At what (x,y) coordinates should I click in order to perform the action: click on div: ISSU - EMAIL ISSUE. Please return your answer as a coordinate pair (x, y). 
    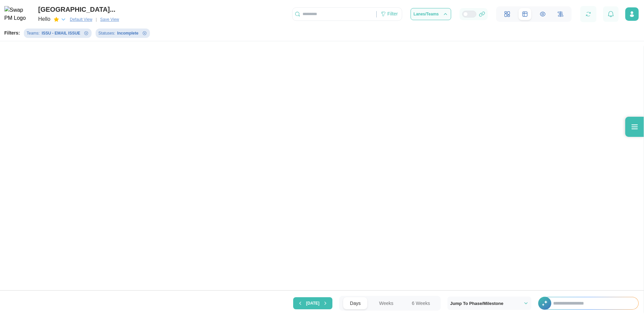
    Looking at the image, I should click on (61, 33).